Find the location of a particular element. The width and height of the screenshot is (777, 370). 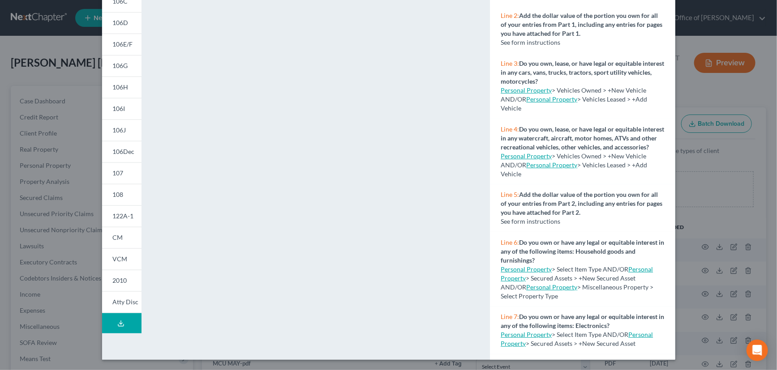

a: 106H is located at coordinates (122, 87).